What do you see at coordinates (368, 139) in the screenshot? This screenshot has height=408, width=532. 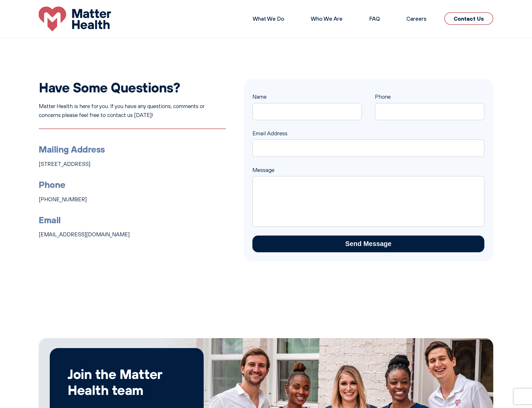 I see `label: Email Address` at bounding box center [368, 139].